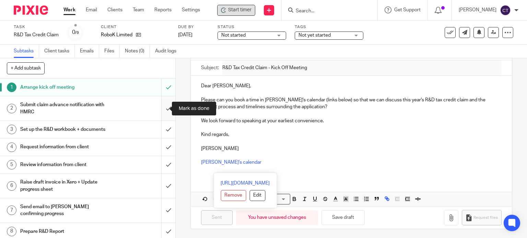  I want to click on button: Edit, so click(257, 196).